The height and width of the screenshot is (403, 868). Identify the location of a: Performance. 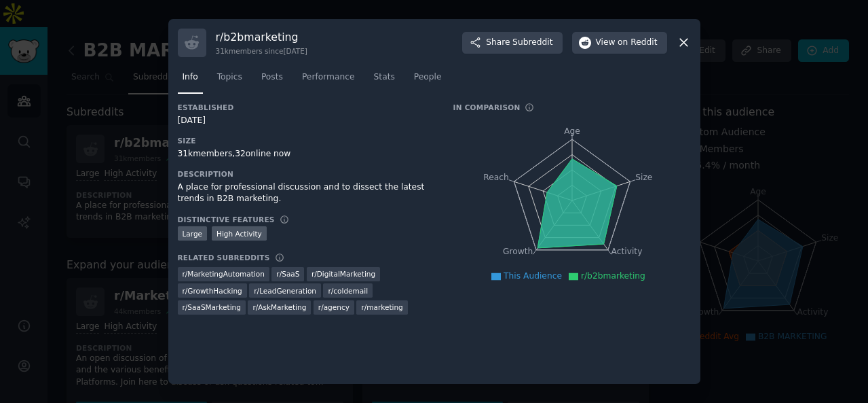
(328, 80).